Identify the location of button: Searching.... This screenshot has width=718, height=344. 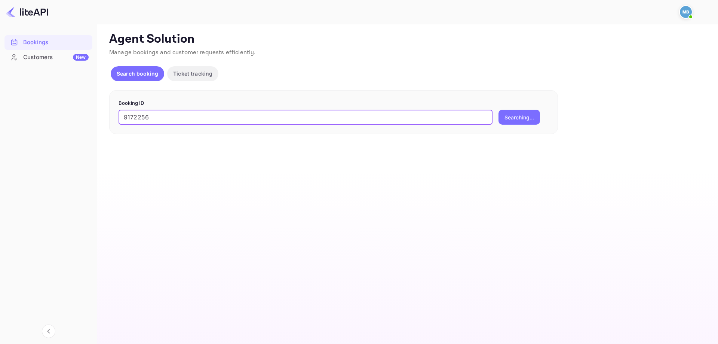
(519, 117).